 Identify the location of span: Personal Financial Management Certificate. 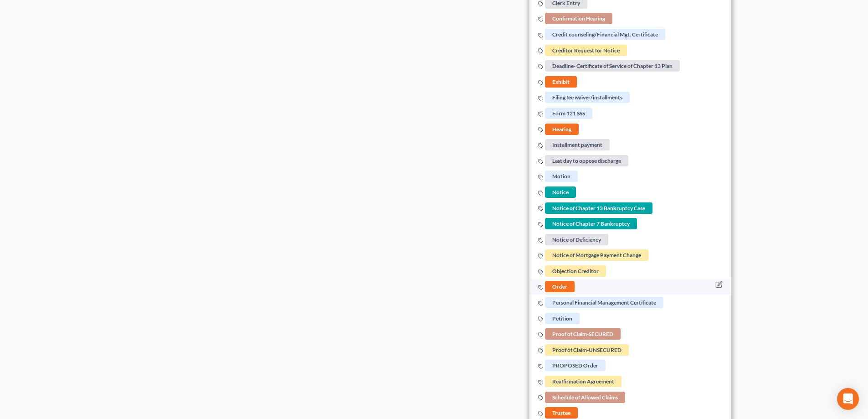
(605, 303).